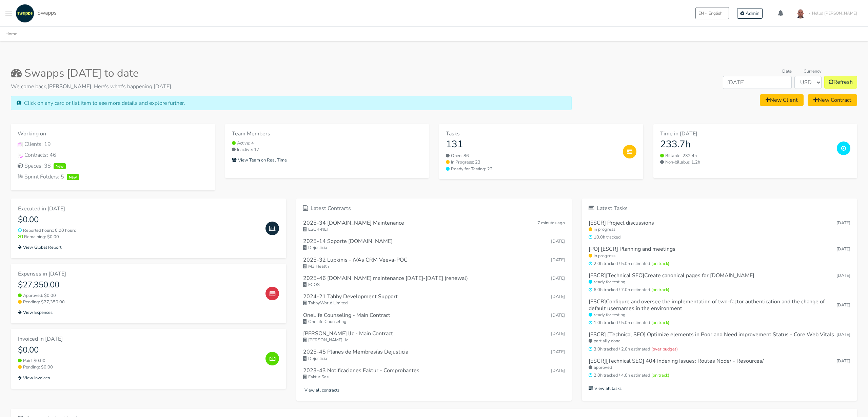 This screenshot has width=868, height=417. Describe the element at coordinates (434, 208) in the screenshot. I see `h6: Latest Contracts` at that location.